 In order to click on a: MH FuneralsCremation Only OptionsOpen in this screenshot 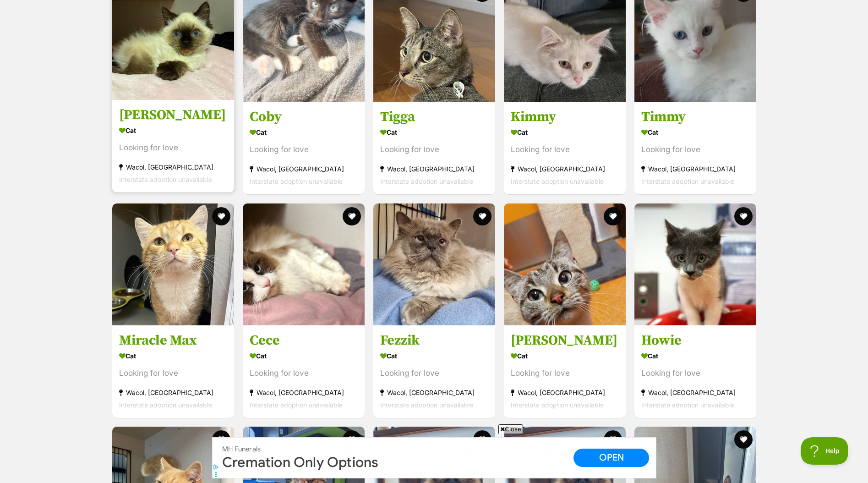, I will do `click(222, 21)`.